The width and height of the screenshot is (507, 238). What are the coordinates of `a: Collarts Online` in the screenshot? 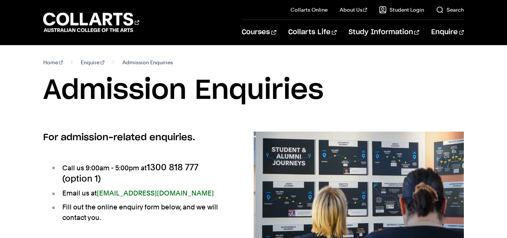 It's located at (309, 10).